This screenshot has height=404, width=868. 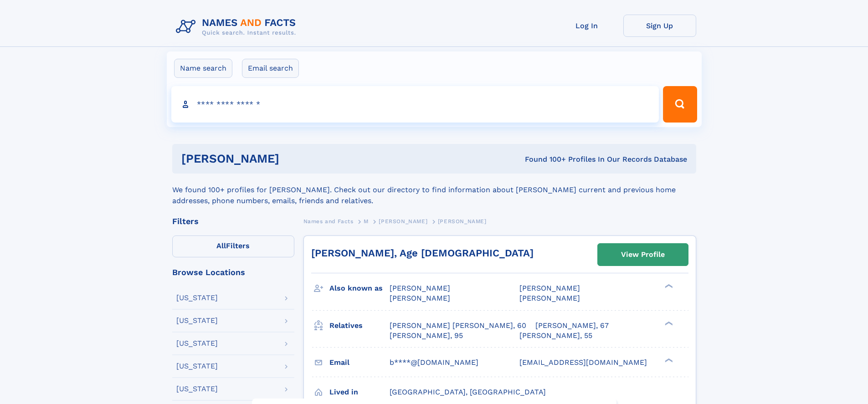 What do you see at coordinates (233, 221) in the screenshot?
I see `div: Filters` at bounding box center [233, 221].